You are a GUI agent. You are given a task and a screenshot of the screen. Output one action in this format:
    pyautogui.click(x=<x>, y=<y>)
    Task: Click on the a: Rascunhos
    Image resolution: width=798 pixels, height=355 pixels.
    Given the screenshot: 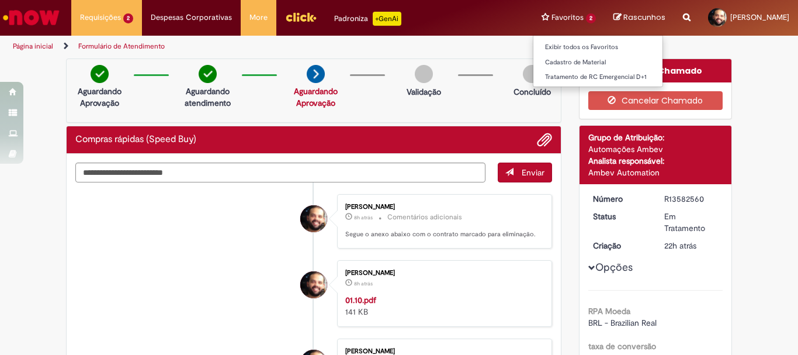 What is the action you would take?
    pyautogui.click(x=639, y=18)
    